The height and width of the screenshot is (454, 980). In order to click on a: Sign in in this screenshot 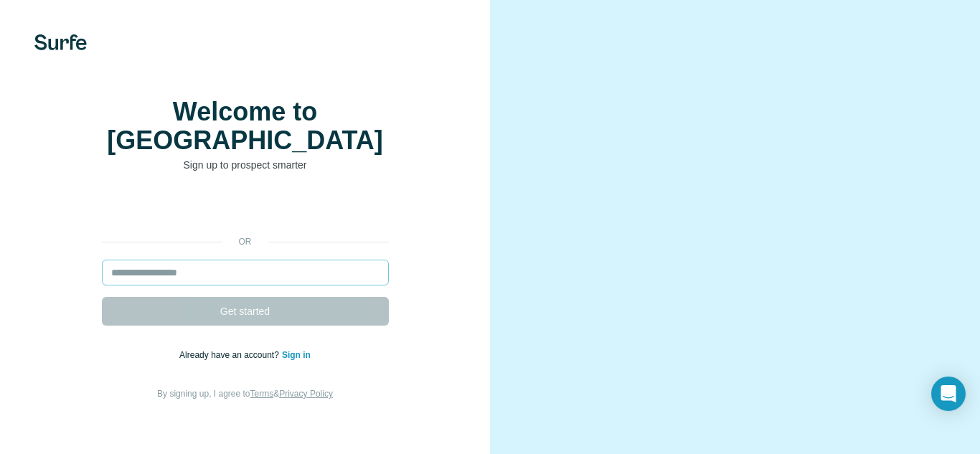, I will do `click(296, 355)`.